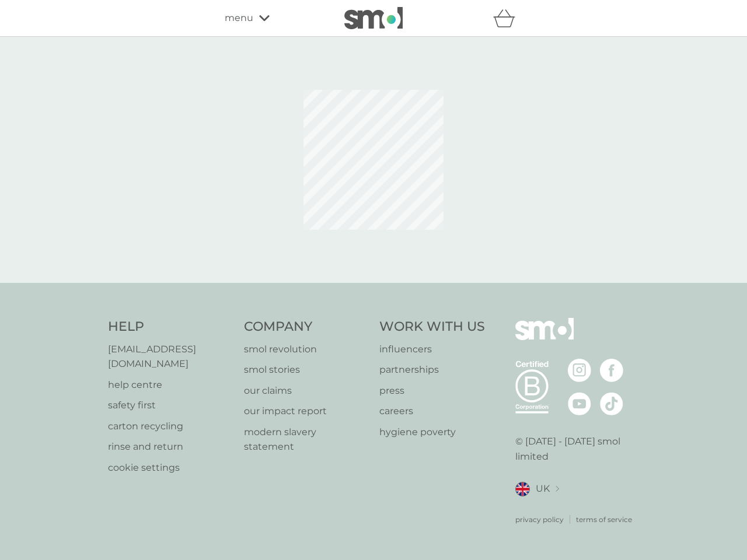 The width and height of the screenshot is (747, 560). Describe the element at coordinates (170, 447) in the screenshot. I see `a: rinse and return` at that location.